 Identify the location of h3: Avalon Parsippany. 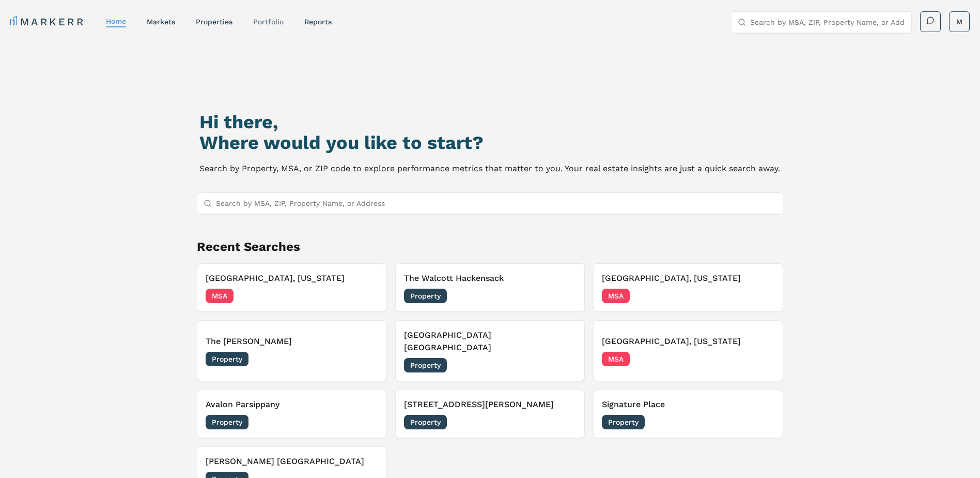
(292, 404).